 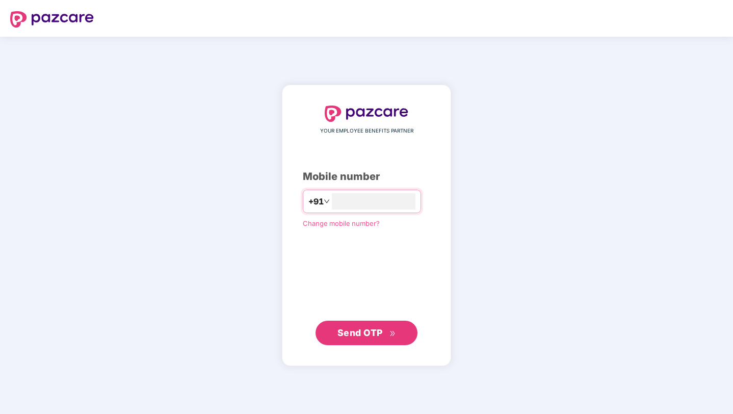 I want to click on span: down, so click(x=327, y=201).